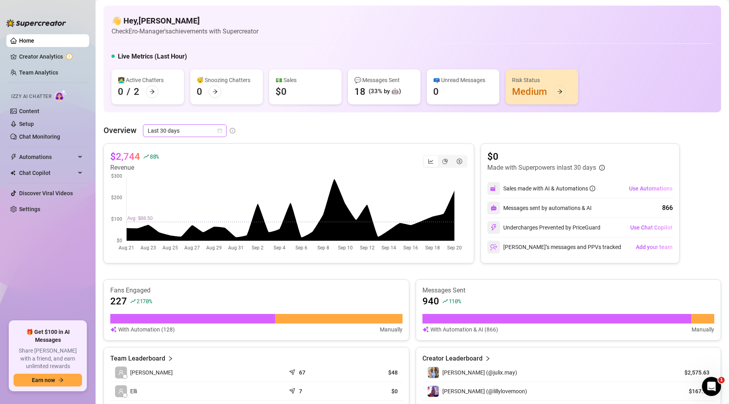  Describe the element at coordinates (431, 161) in the screenshot. I see `span: line-chart` at that location.